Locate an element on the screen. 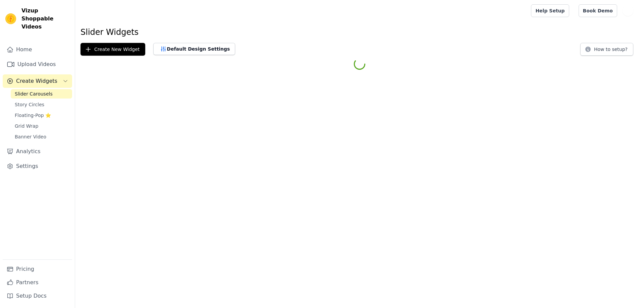 The width and height of the screenshot is (644, 308). span: Banner Video is located at coordinates (31, 137).